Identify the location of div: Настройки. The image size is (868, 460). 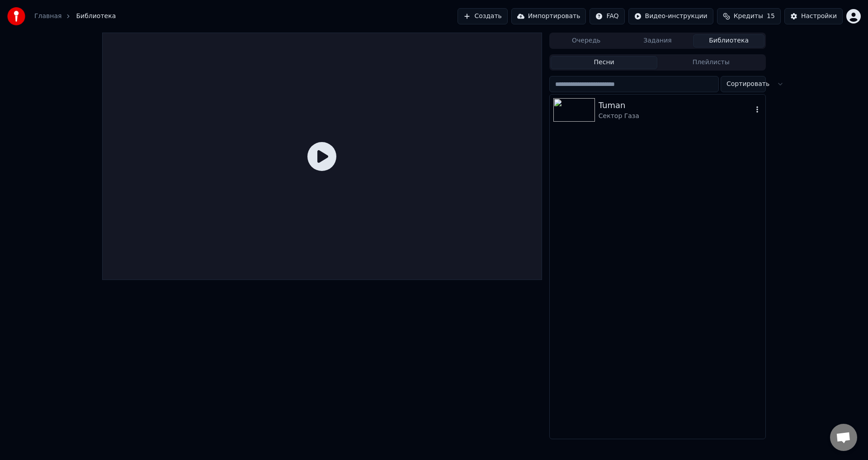
(818, 16).